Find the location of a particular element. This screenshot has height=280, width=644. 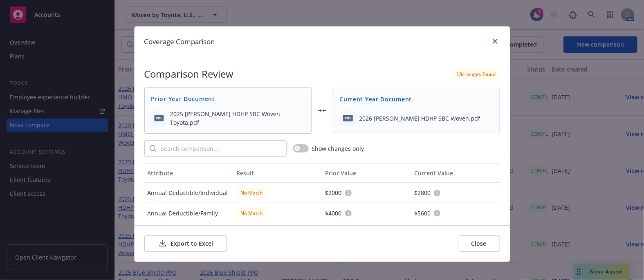

span: $2800 is located at coordinates (422, 192).